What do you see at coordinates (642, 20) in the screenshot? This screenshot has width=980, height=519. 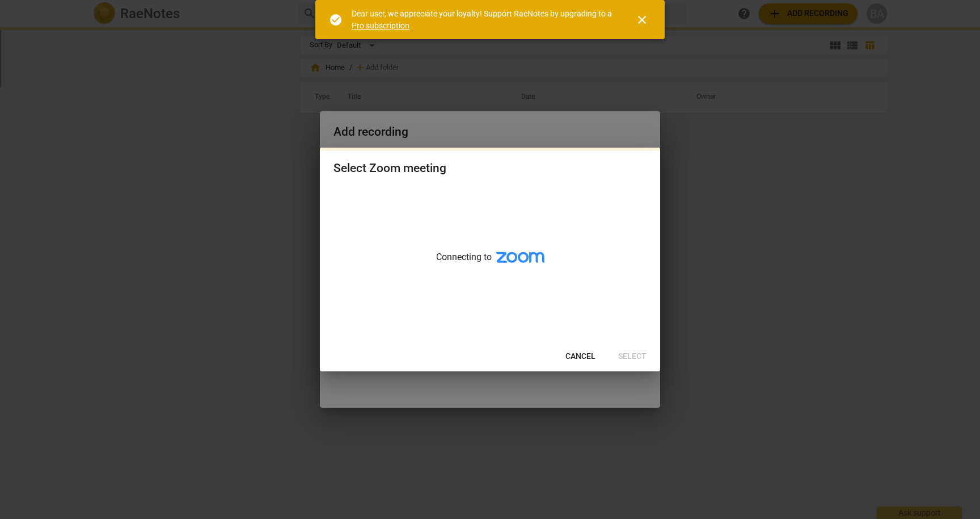 I see `span: close` at bounding box center [642, 20].